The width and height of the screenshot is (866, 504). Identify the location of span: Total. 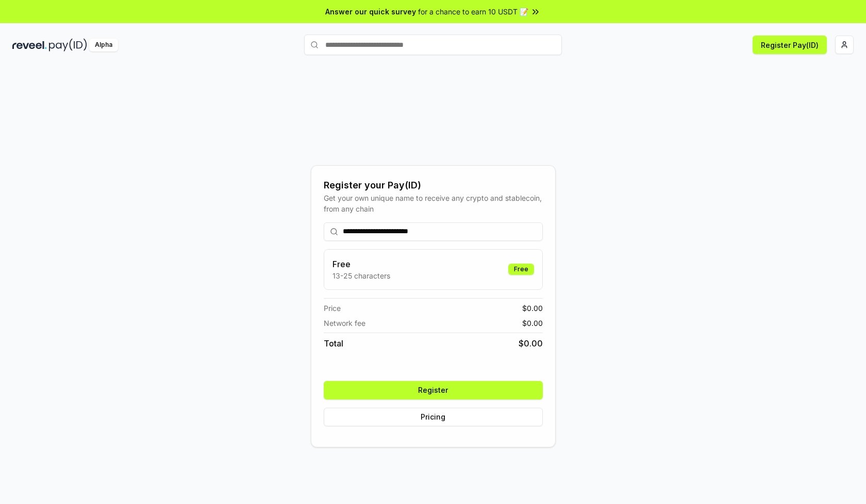
(334, 344).